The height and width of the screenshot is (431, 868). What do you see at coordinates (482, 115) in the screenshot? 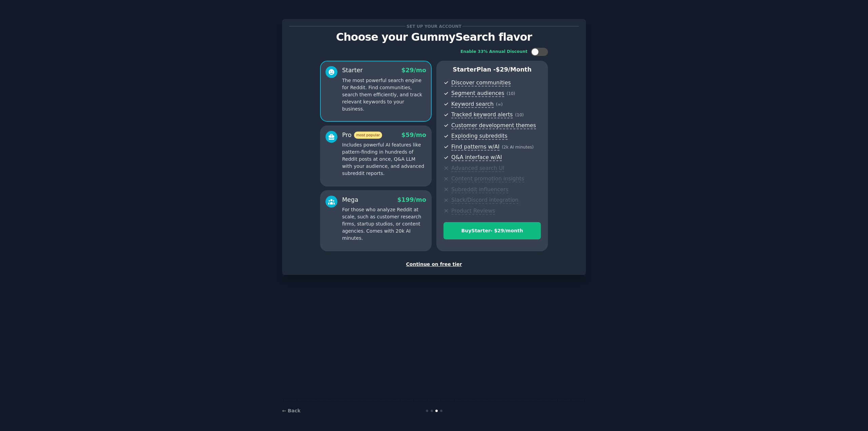
I see `span: Tracked keyword alerts` at bounding box center [482, 115].